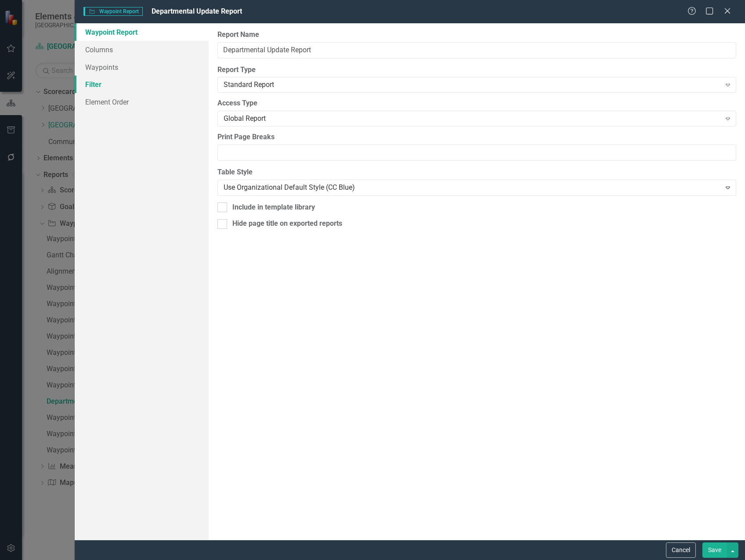 The height and width of the screenshot is (560, 745). What do you see at coordinates (287, 223) in the screenshot?
I see `div: Hide page title on exported reports` at bounding box center [287, 223].